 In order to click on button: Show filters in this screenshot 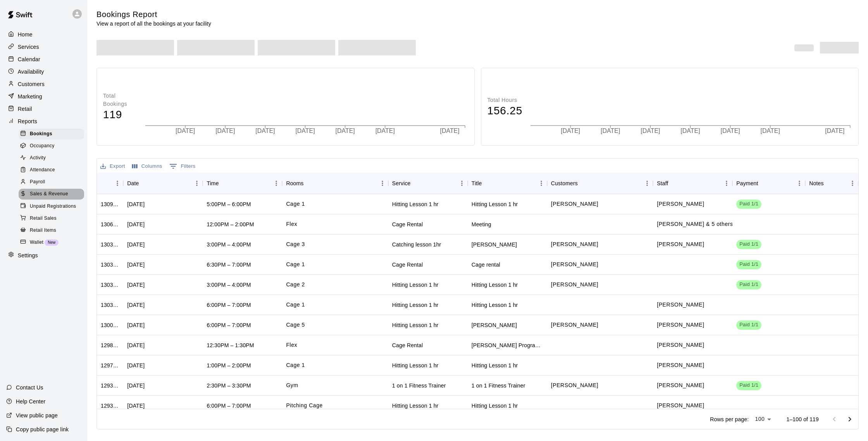, I will do `click(182, 166)`.